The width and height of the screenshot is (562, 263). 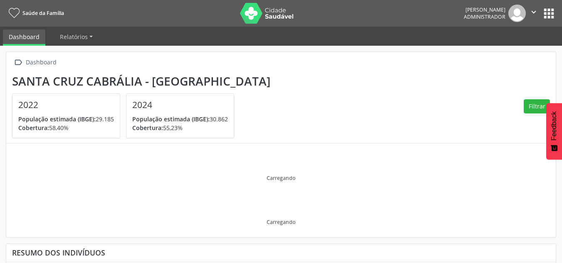 What do you see at coordinates (554, 126) in the screenshot?
I see `span: Feedback` at bounding box center [554, 126].